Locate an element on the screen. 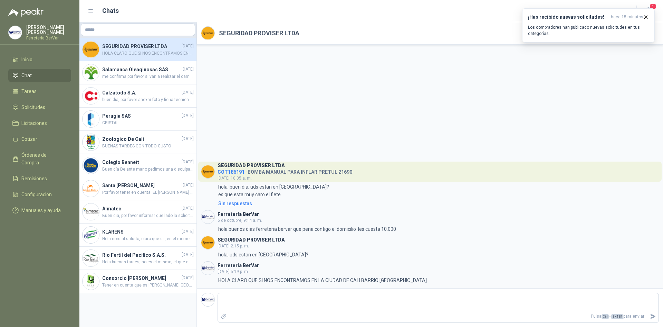 This screenshot has width=663, height=327. a: Sin respuestas is located at coordinates (438, 203).